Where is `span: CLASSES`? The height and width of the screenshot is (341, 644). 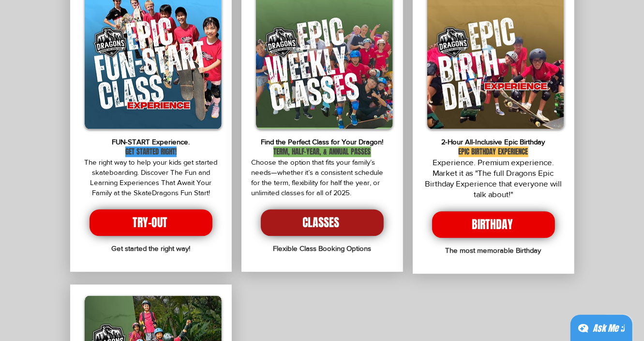
span: CLASSES is located at coordinates (321, 223).